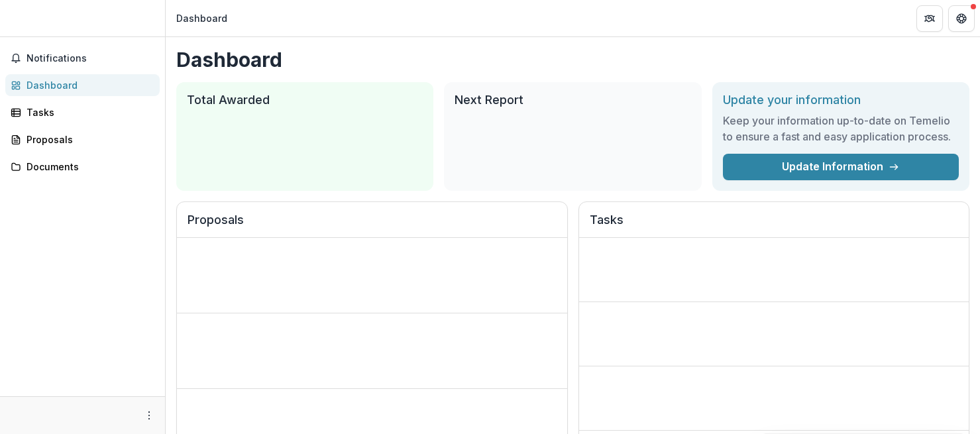  I want to click on div: Tasks, so click(88, 112).